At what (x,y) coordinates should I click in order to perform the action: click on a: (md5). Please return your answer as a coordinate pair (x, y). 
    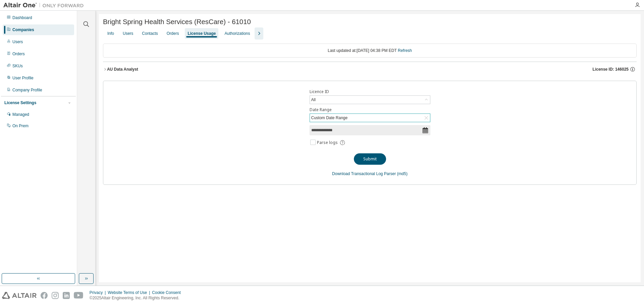
    Looking at the image, I should click on (402, 174).